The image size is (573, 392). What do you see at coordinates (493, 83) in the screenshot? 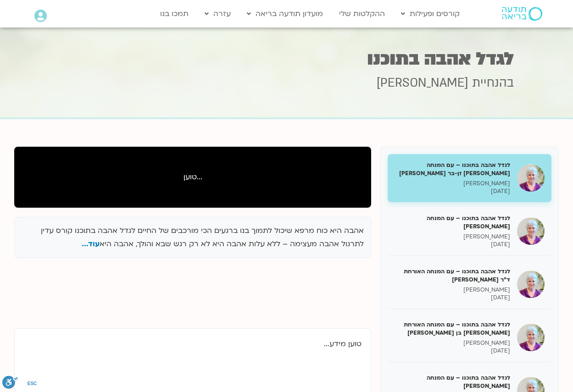
I see `span: בהנחיית` at bounding box center [493, 83].